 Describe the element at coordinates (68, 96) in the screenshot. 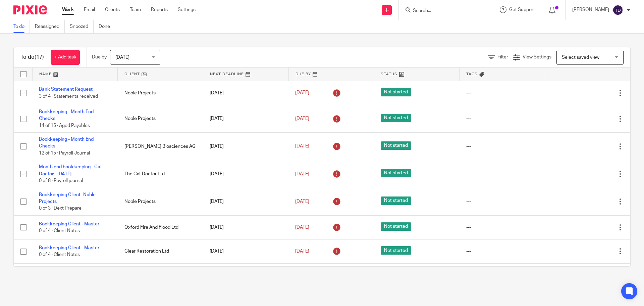

I see `span: 3 of 4 · Statements received` at that location.